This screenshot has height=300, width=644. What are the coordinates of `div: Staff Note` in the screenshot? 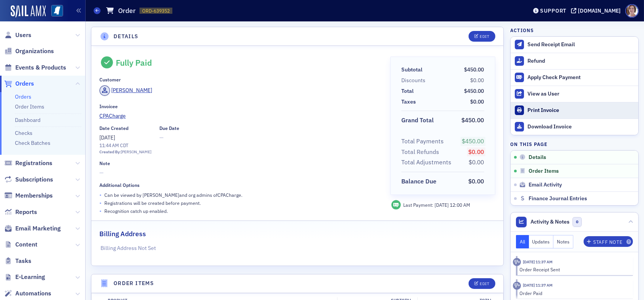 It's located at (608, 242).